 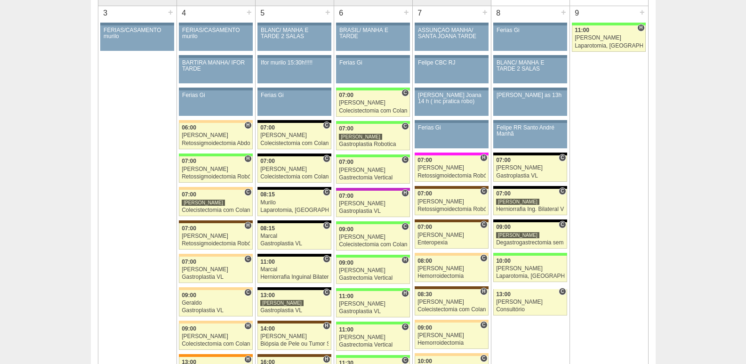 I want to click on span: 11:00, so click(x=582, y=30).